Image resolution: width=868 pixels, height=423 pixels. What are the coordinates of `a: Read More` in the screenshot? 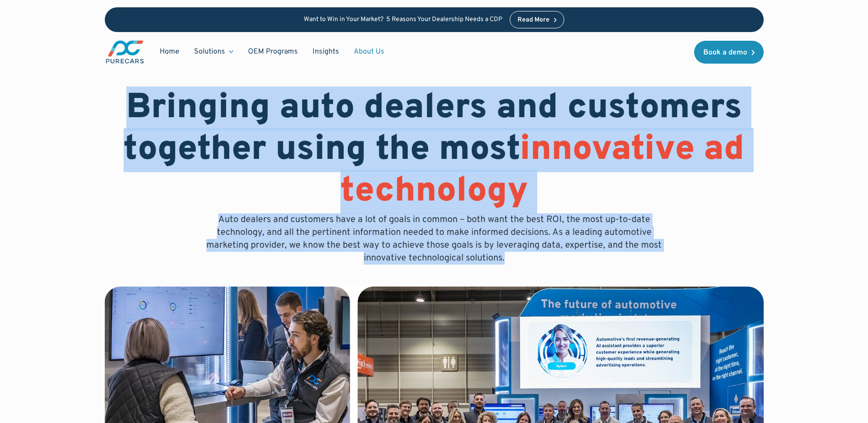 It's located at (537, 19).